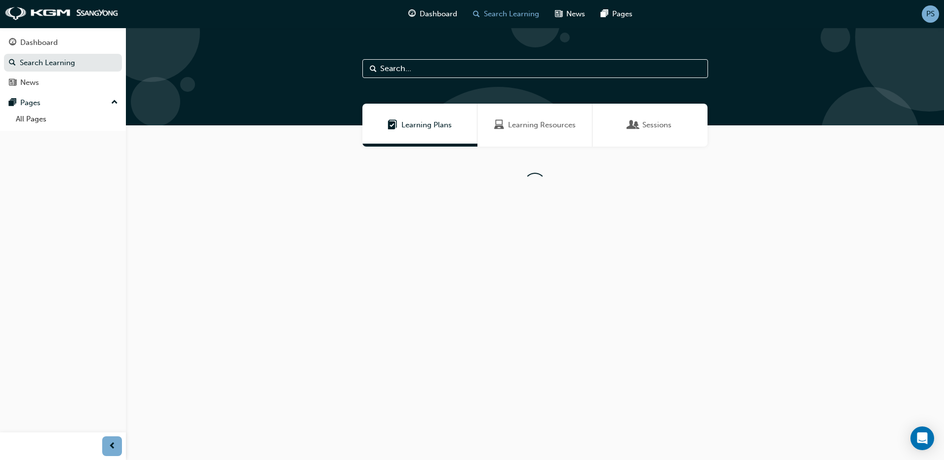  Describe the element at coordinates (112, 446) in the screenshot. I see `span: prev-icon` at that location.